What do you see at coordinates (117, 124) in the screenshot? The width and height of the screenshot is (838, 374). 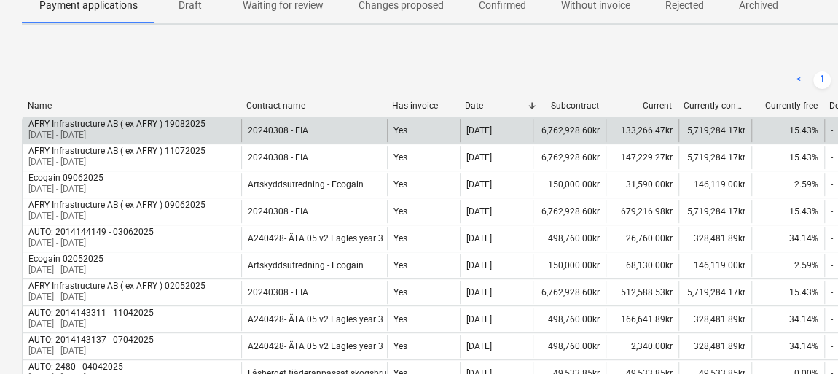 I see `div: AFRY Infrastructure AB ( ex AFRY ) 19082025` at bounding box center [117, 124].